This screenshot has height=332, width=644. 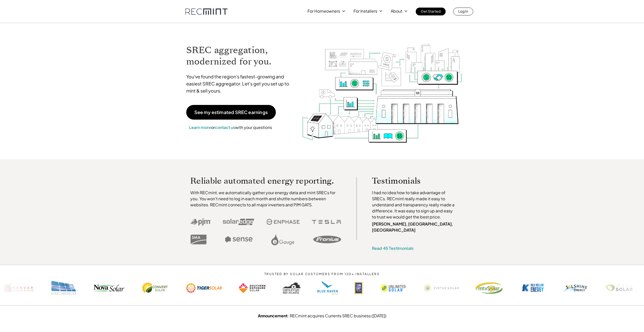 What do you see at coordinates (231, 113) in the screenshot?
I see `a: See my estimated SREC earnings` at bounding box center [231, 113].